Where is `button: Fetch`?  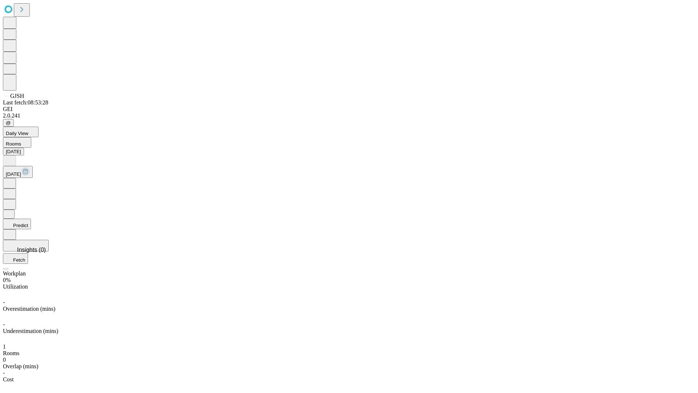
button: Fetch is located at coordinates (15, 258).